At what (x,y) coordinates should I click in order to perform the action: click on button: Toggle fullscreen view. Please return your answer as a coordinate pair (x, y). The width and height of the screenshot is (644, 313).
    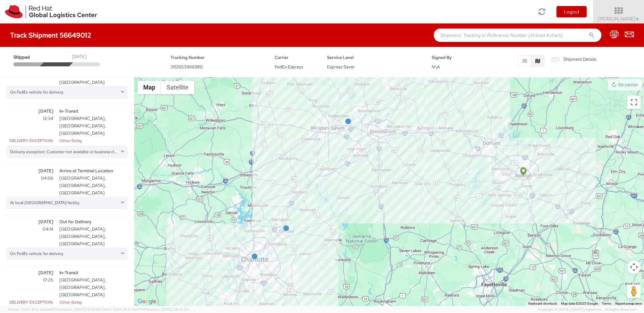
    Looking at the image, I should click on (634, 102).